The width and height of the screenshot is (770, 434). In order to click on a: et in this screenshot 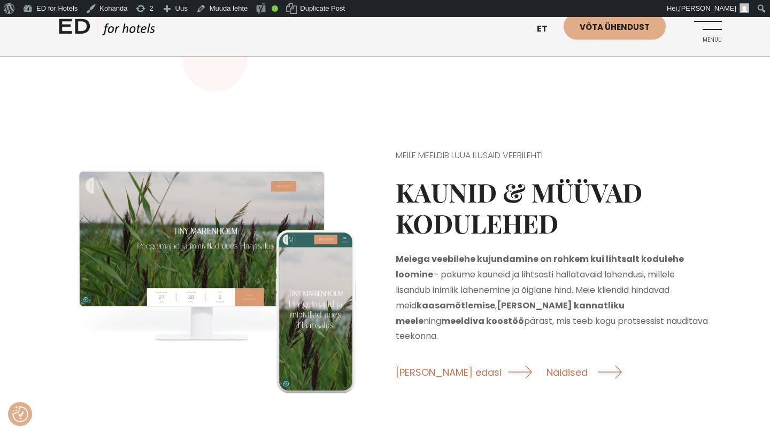, I will do `click(548, 29)`.